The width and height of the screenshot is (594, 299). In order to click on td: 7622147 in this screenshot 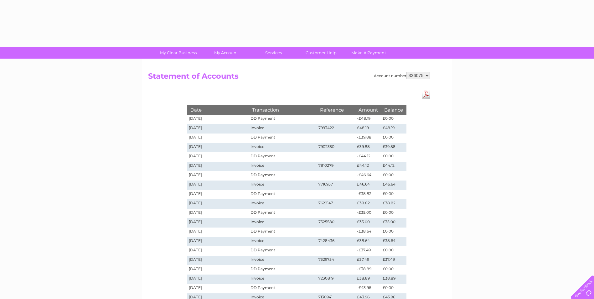, I will do `click(336, 204)`.